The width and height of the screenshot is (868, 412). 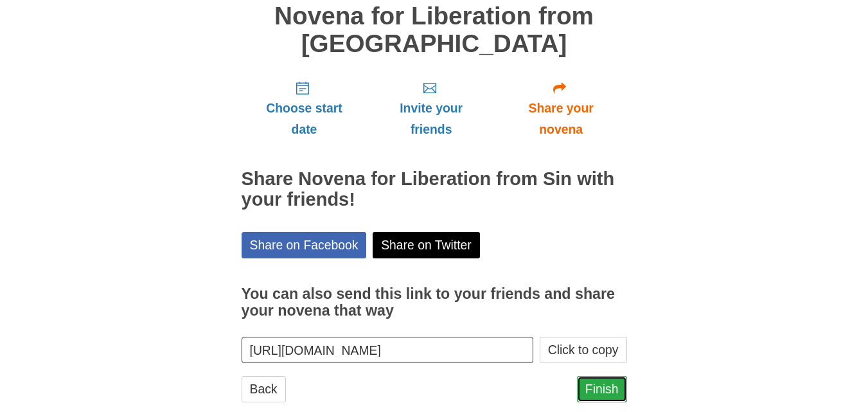 What do you see at coordinates (305, 108) in the screenshot?
I see `a: Choose start date` at bounding box center [305, 108].